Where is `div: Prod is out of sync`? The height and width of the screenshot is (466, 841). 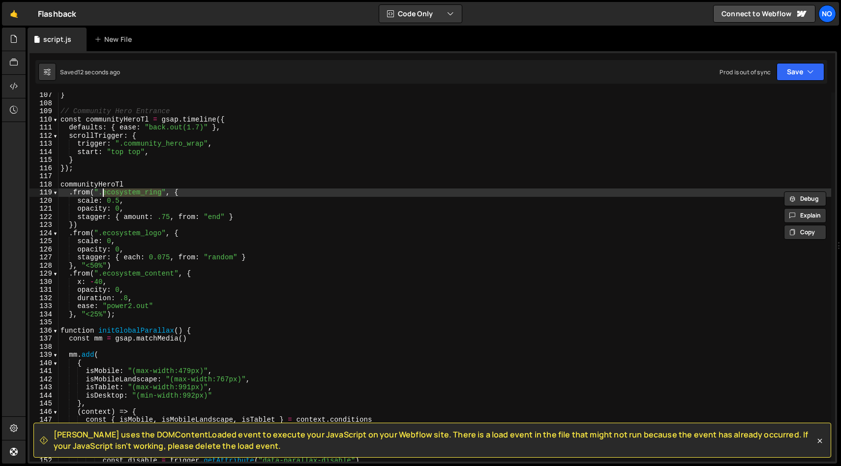
div: Prod is out of sync is located at coordinates (745, 72).